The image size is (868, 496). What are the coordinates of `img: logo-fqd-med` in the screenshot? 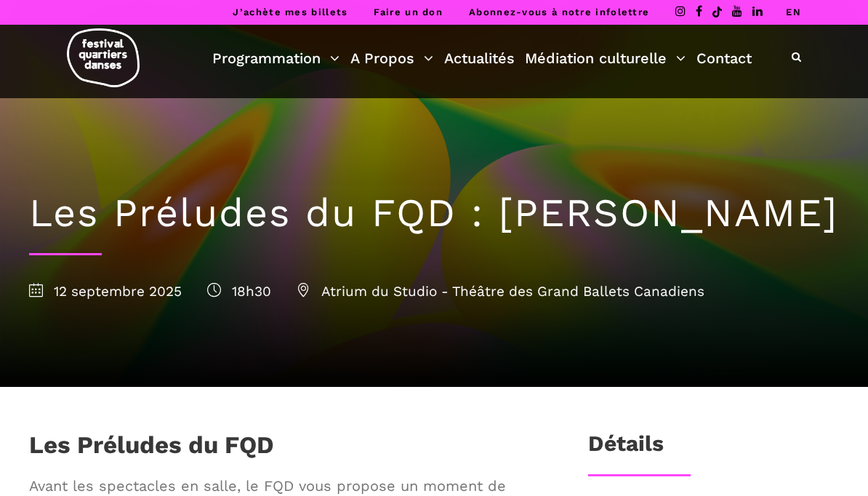 It's located at (103, 58).